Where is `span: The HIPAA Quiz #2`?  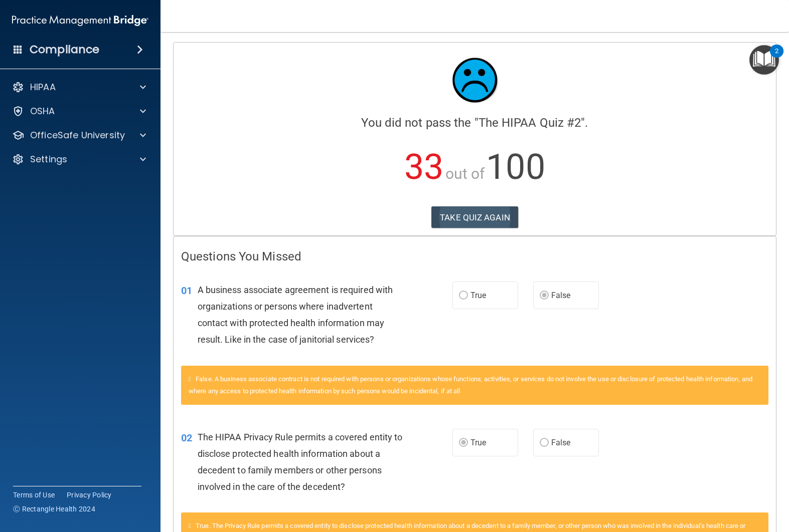 span: The HIPAA Quiz #2 is located at coordinates (530, 123).